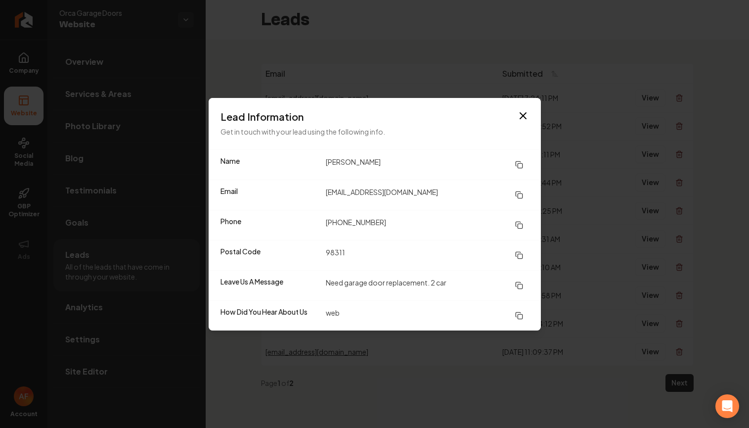 This screenshot has height=428, width=749. I want to click on dt: Phone, so click(269, 225).